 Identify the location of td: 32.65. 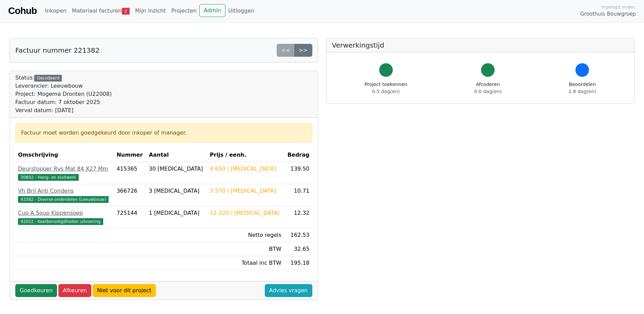
(298, 249).